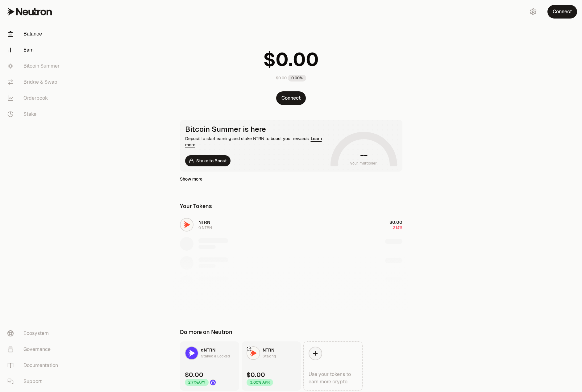 The width and height of the screenshot is (582, 392). What do you see at coordinates (213, 382) in the screenshot?
I see `img: Drop` at bounding box center [213, 382].